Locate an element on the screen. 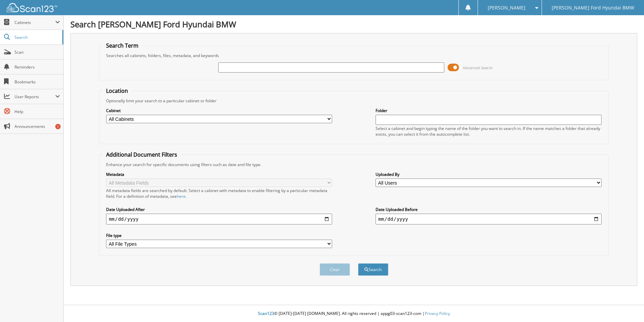 The height and width of the screenshot is (322, 644). span: Help is located at coordinates (37, 111).